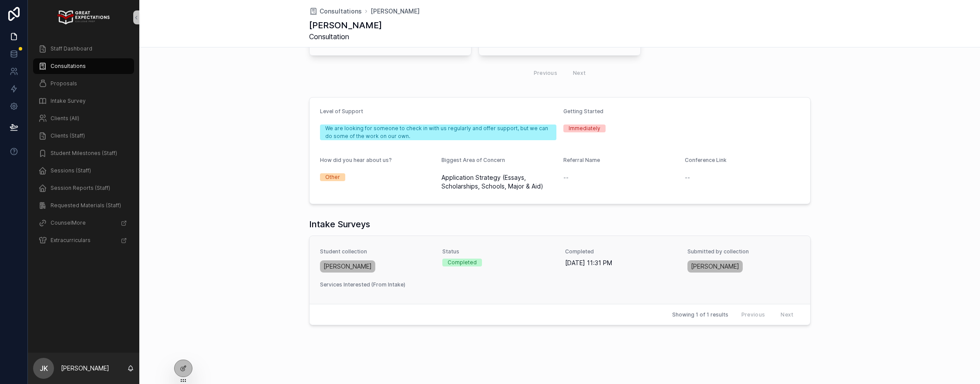 Image resolution: width=980 pixels, height=384 pixels. Describe the element at coordinates (583, 111) in the screenshot. I see `span: Getting Started` at that location.